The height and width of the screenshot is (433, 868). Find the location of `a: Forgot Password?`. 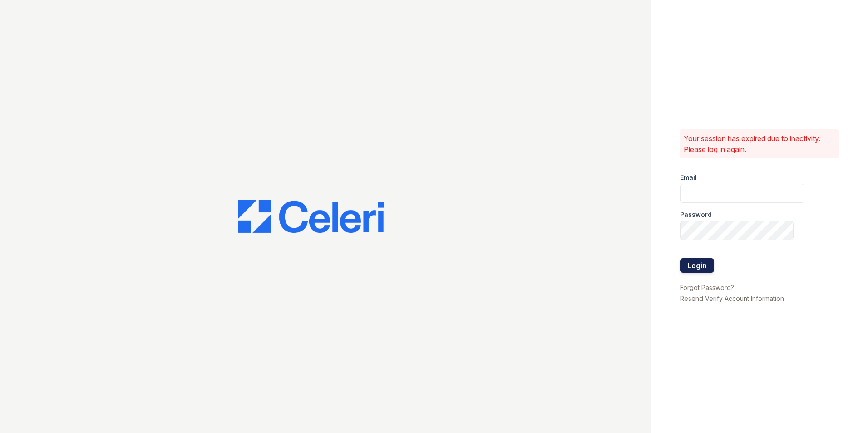

a: Forgot Password? is located at coordinates (707, 287).